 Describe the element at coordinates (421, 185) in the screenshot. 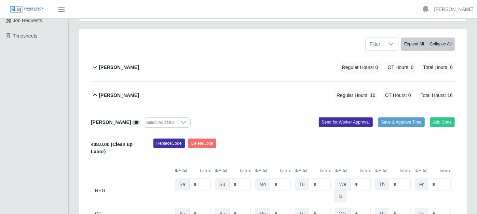

I see `span: Fr` at that location.